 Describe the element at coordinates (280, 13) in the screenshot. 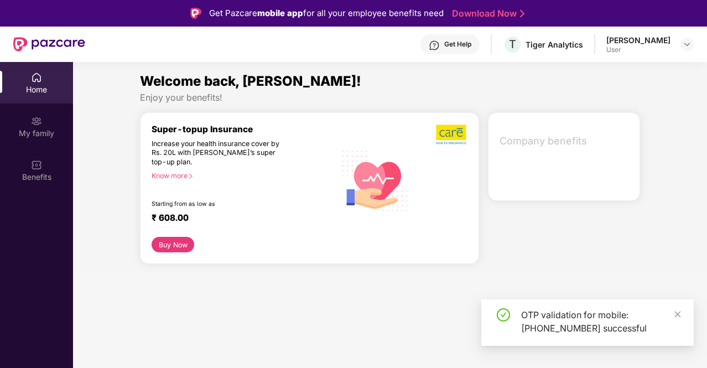

I see `strong: mobile app` at that location.